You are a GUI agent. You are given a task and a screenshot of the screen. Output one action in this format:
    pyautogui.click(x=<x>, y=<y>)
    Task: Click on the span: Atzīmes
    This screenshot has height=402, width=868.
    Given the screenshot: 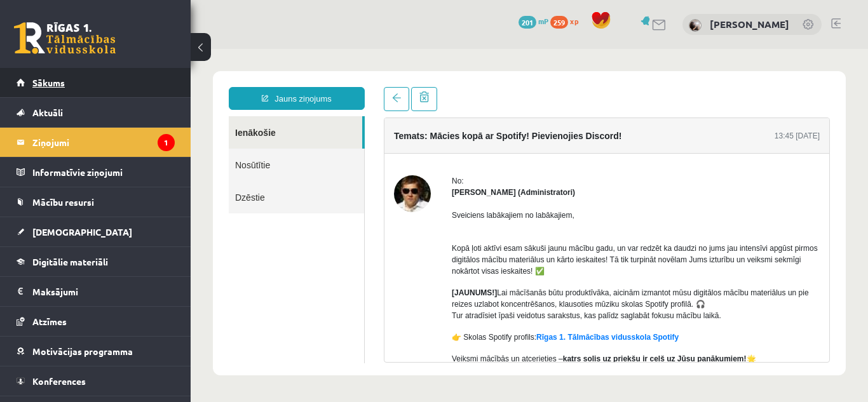 What is the action you would take?
    pyautogui.click(x=50, y=321)
    